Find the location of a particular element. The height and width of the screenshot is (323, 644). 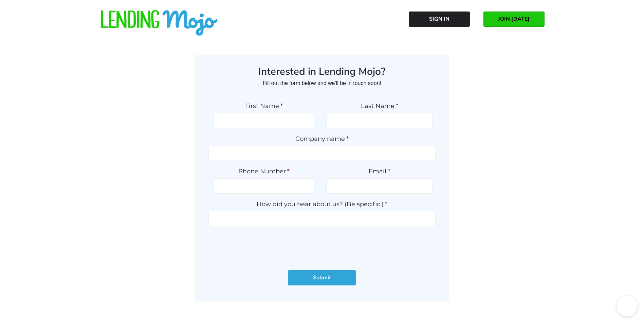

p: Fill out the form below and we'll be in touch soon! is located at coordinates (322, 84).